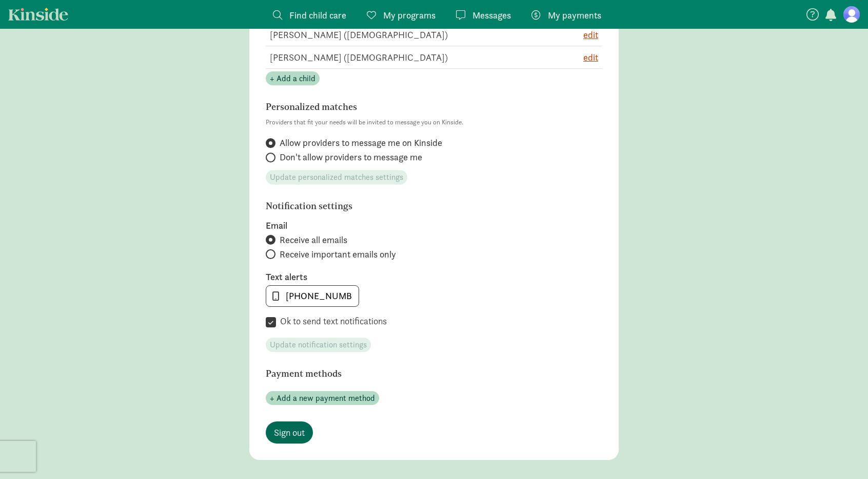 This screenshot has width=868, height=479. Describe the element at coordinates (491, 15) in the screenshot. I see `span: Messages` at that location.